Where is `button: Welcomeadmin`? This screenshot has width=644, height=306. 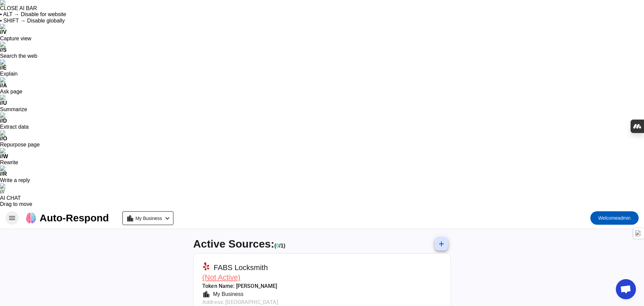 button: Welcomeadmin is located at coordinates (615, 218).